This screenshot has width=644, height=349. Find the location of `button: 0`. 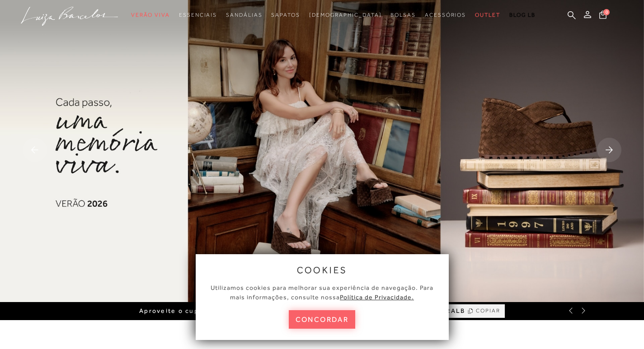

button: 0 is located at coordinates (603, 16).